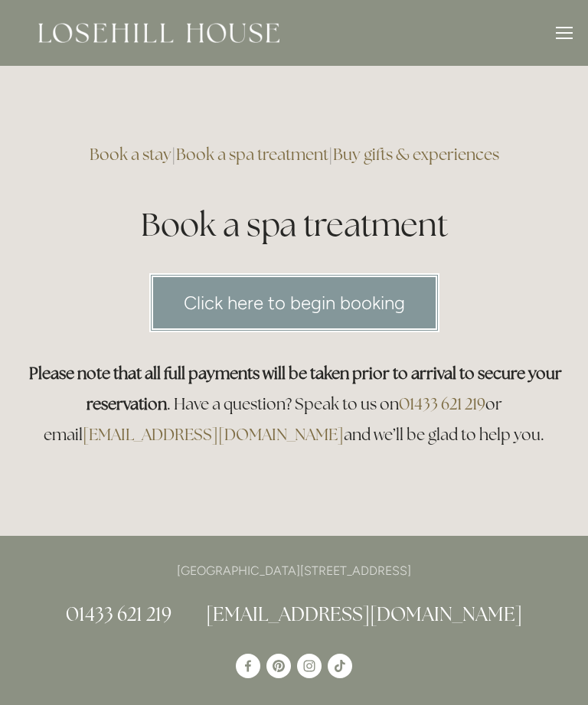 The image size is (588, 705). What do you see at coordinates (278, 666) in the screenshot?
I see `a: Pinterest` at bounding box center [278, 666].